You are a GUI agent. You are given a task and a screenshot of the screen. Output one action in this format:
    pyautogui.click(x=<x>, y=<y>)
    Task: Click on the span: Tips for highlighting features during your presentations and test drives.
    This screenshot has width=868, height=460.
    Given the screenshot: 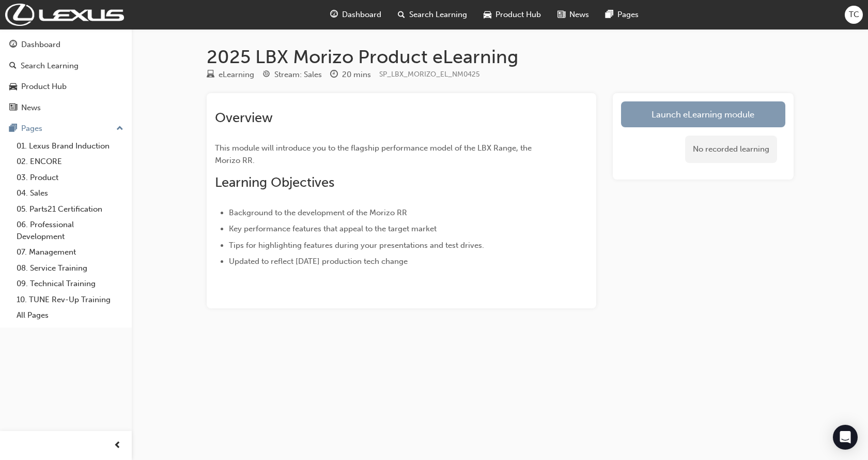 What is the action you would take?
    pyautogui.click(x=356, y=245)
    